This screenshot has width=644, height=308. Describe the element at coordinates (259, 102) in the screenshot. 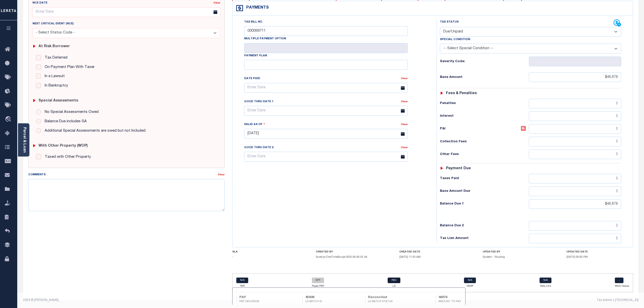

I see `label: Good Thru Date 1` at that location.